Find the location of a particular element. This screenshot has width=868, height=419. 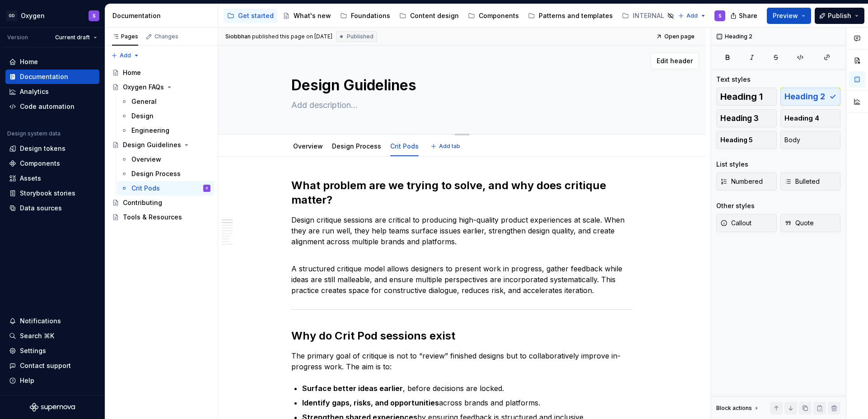

p: Design critique sessions are critical to producing high-quality product experiences at scale. Whe... is located at coordinates (462, 230).